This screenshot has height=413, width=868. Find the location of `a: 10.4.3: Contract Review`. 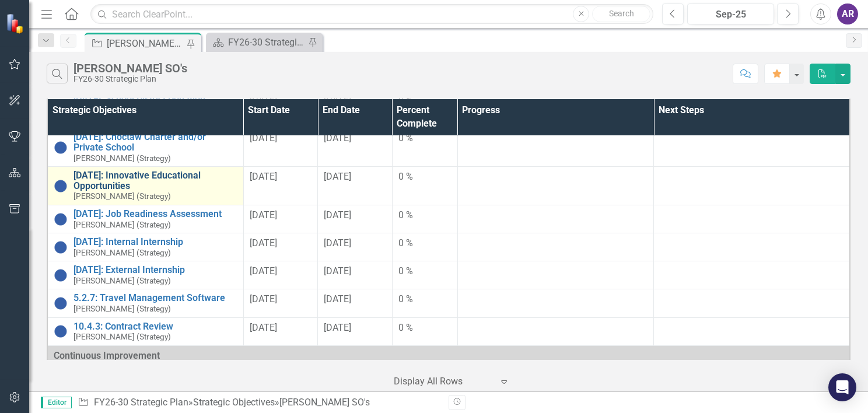

a: 10.4.3: Contract Review is located at coordinates (155, 326).